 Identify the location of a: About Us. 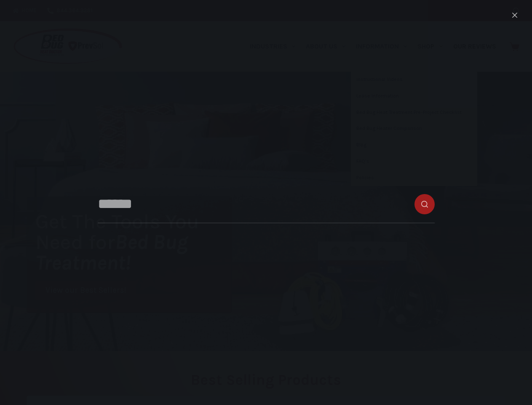
(326, 46).